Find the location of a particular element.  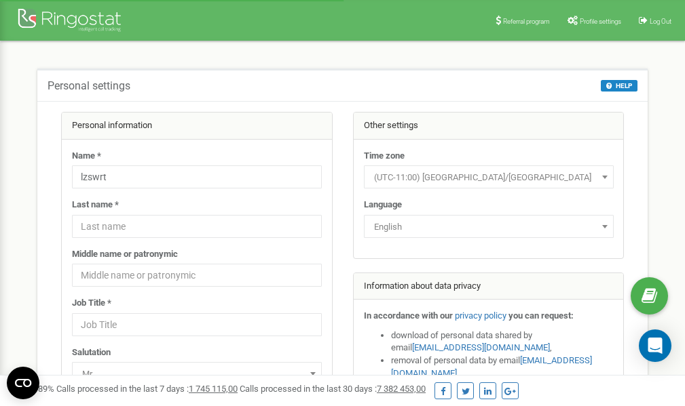

span: Calls processed in the last 30 days : is located at coordinates (332, 389).